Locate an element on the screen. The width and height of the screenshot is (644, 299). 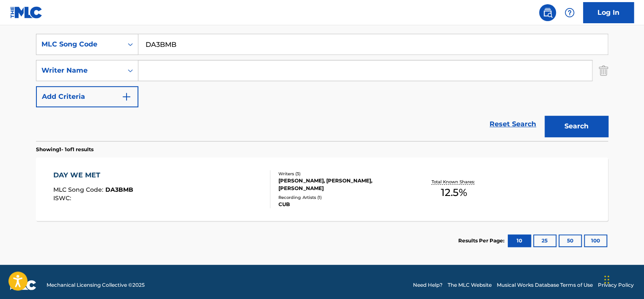
span: DA3BMB is located at coordinates (119, 190).